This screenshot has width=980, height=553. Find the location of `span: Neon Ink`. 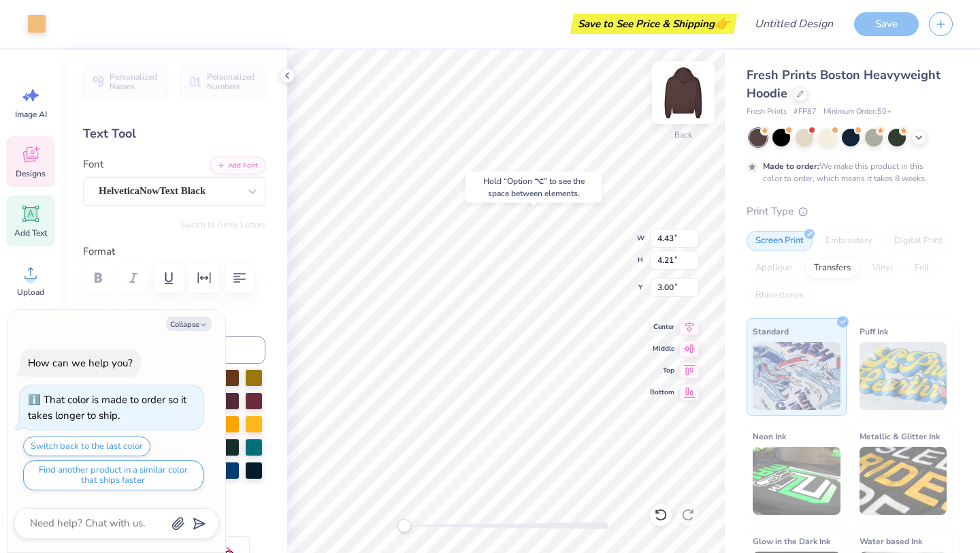

span: Neon Ink is located at coordinates (769, 435).